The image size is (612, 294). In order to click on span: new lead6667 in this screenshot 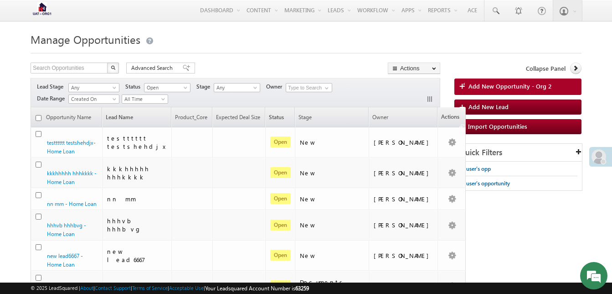, I will do `click(126, 255)`.